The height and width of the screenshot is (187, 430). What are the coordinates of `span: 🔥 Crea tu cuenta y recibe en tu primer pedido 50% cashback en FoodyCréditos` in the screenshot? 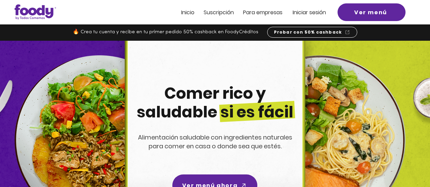 It's located at (166, 32).